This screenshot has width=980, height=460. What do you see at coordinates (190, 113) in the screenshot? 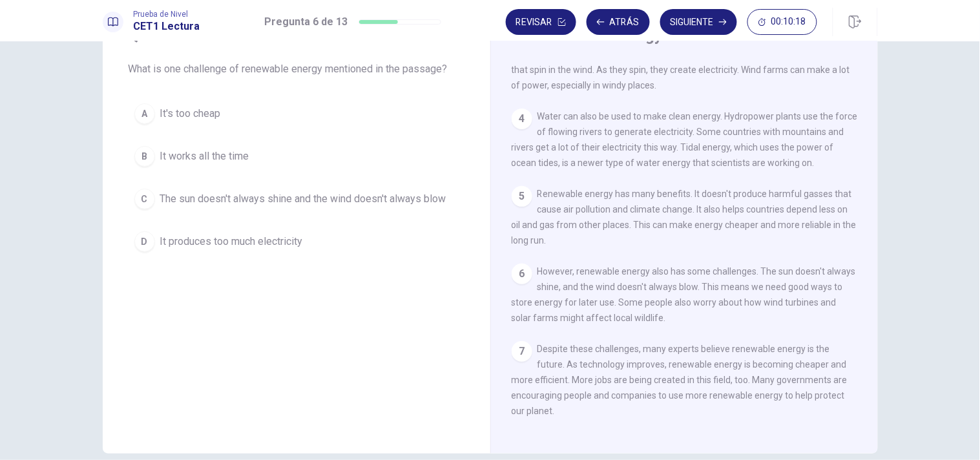
I see `span: It's too cheap` at bounding box center [190, 113].